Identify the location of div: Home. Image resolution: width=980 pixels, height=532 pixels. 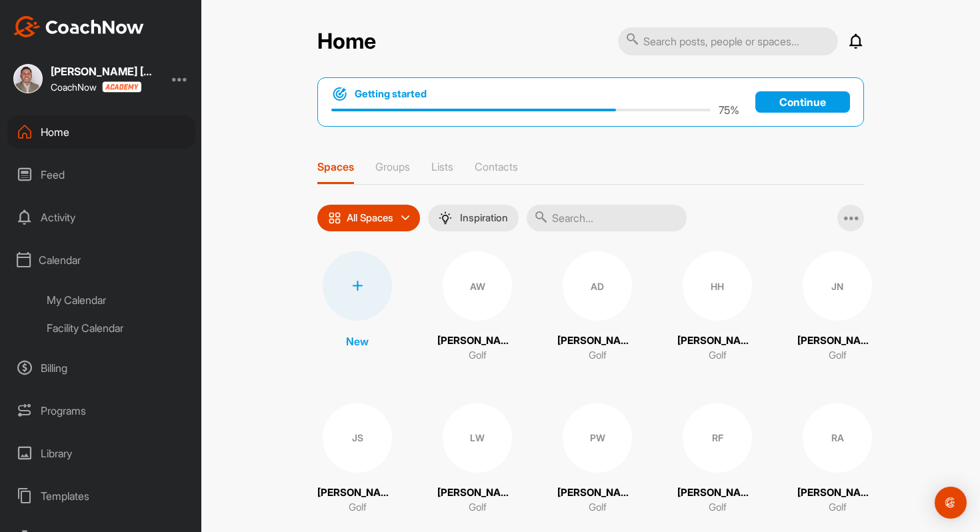
(101, 132).